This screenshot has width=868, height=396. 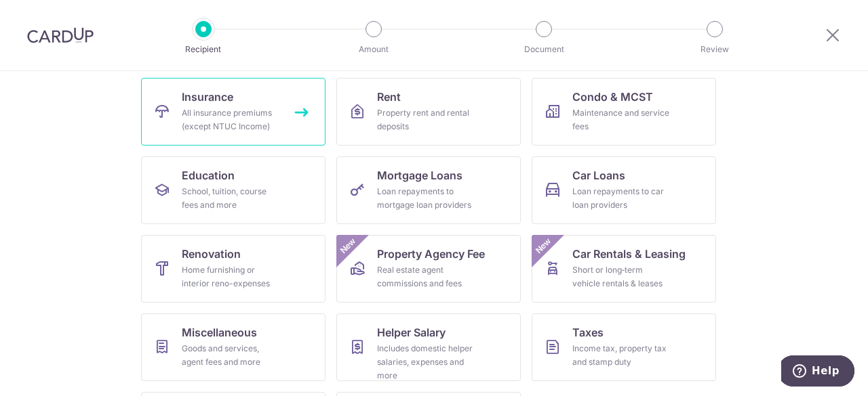 I want to click on p: Document, so click(x=544, y=49).